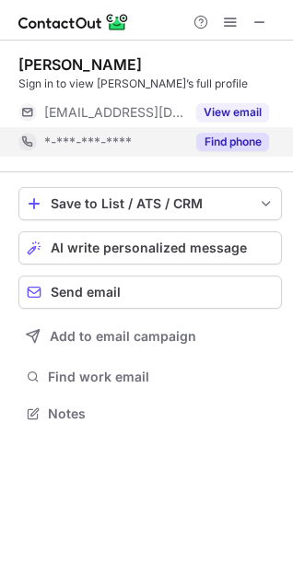 Image resolution: width=293 pixels, height=588 pixels. I want to click on button: Send email, so click(150, 292).